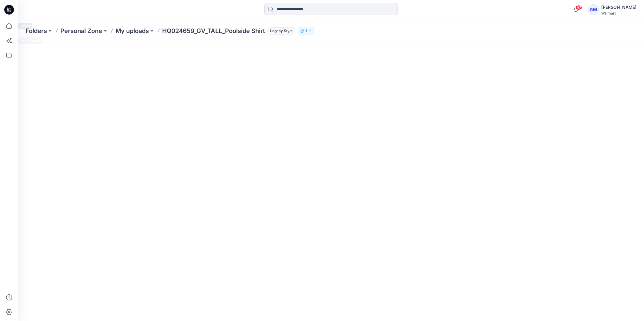  What do you see at coordinates (133, 31) in the screenshot?
I see `a: My uploads` at bounding box center [133, 31].